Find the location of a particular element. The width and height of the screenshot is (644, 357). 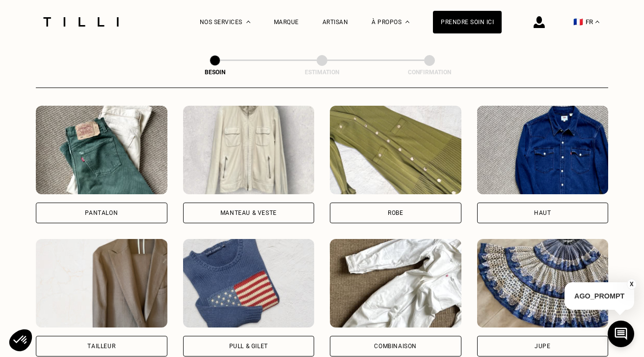

img: Menu déroulant is located at coordinates (249, 22).